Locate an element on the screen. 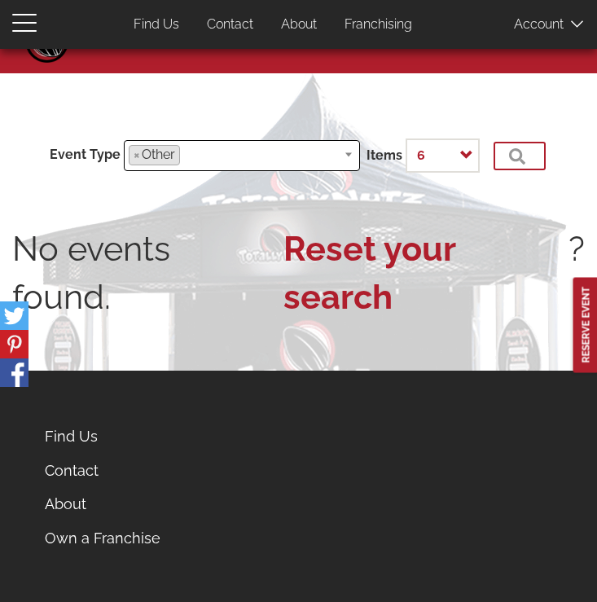  a: Reset your search is located at coordinates (426, 273).